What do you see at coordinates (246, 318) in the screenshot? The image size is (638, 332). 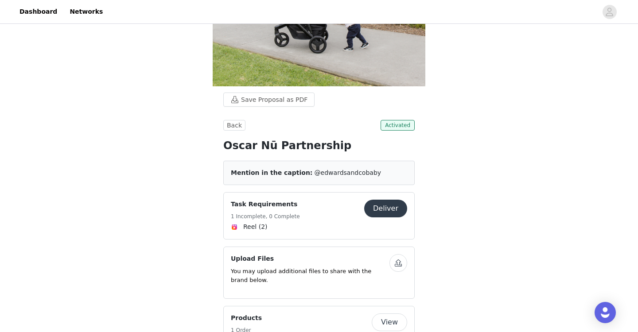 I see `h4: Products` at bounding box center [246, 318].